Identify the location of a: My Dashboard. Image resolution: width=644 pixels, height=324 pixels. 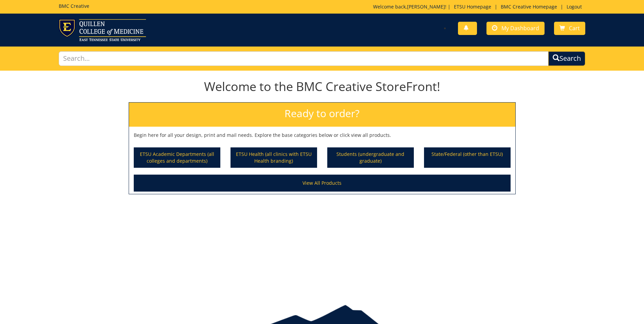
(515, 28).